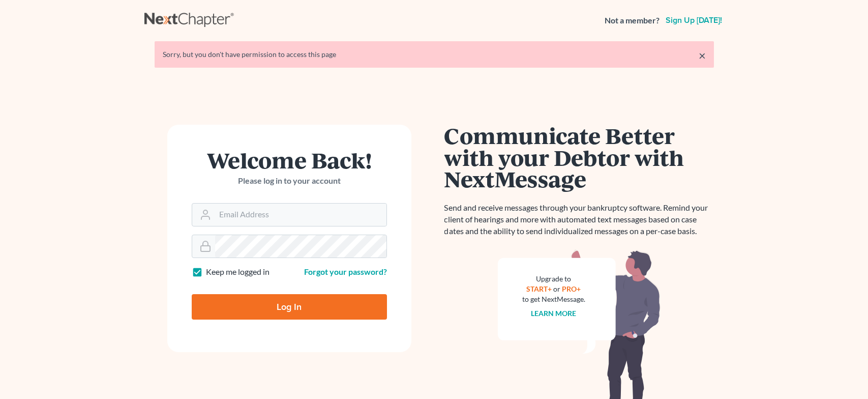 This screenshot has height=399, width=868. What do you see at coordinates (579, 219) in the screenshot?
I see `p: Send and receive messages through your bankruptcy software. Remind your client of hearings and mo...` at bounding box center [579, 219].